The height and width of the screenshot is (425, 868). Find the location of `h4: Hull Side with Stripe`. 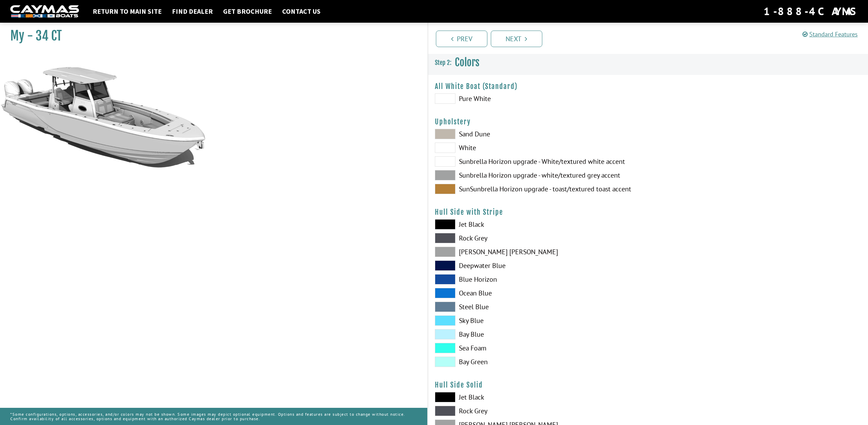

h4: Hull Side with Stripe is located at coordinates (648, 212).